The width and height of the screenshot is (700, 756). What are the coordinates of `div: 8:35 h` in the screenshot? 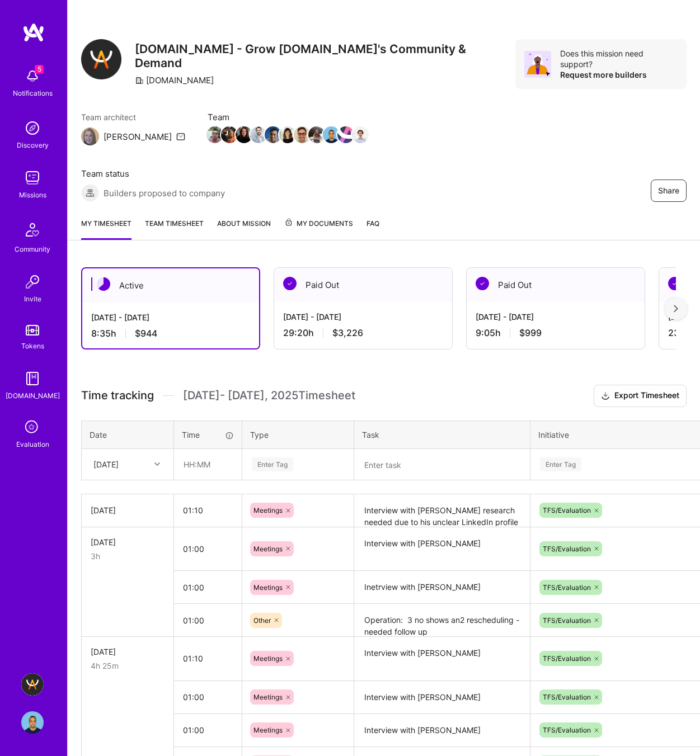 It's located at (171, 333).